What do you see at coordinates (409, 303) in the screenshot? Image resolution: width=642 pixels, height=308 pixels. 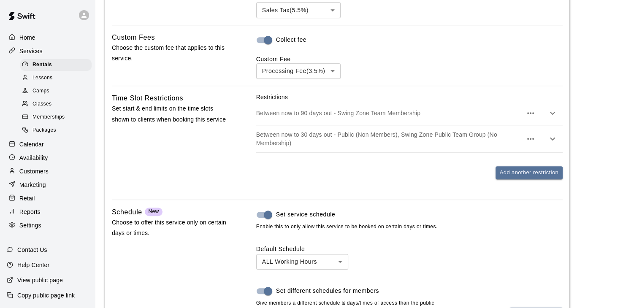 I see `span: Give members a different schedule & days/times of access than the public` at bounding box center [409, 303].